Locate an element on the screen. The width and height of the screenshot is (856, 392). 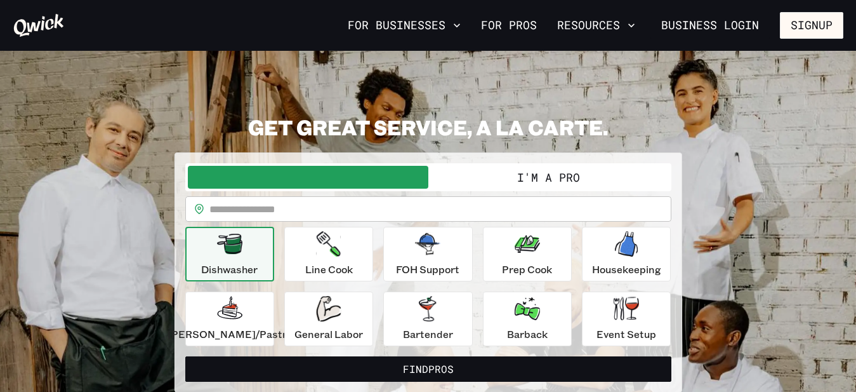
p: General Labor is located at coordinates (329, 334).